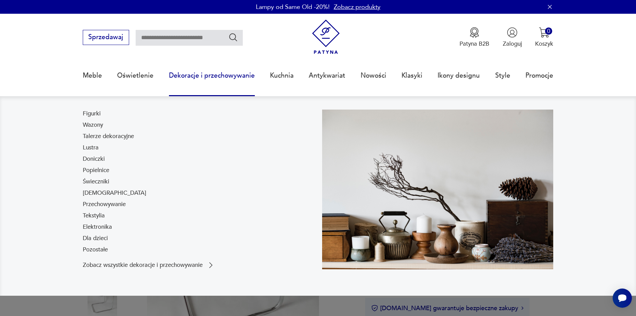  I want to click on a: Ikony designu, so click(458, 75).